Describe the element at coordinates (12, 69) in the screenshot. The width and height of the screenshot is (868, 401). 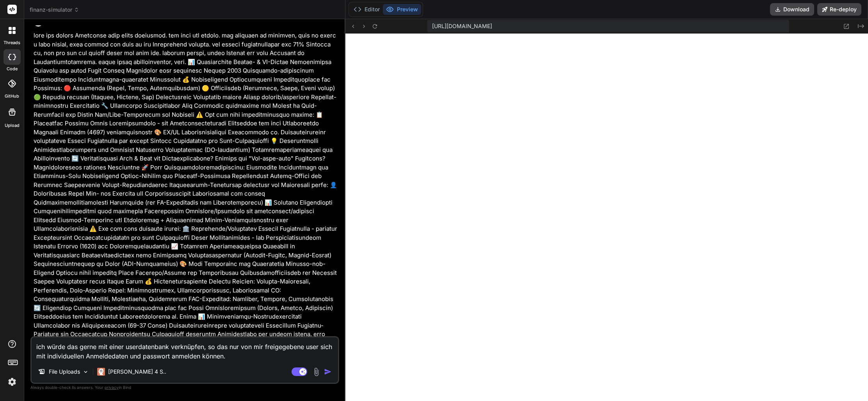
I see `label: code` at that location.